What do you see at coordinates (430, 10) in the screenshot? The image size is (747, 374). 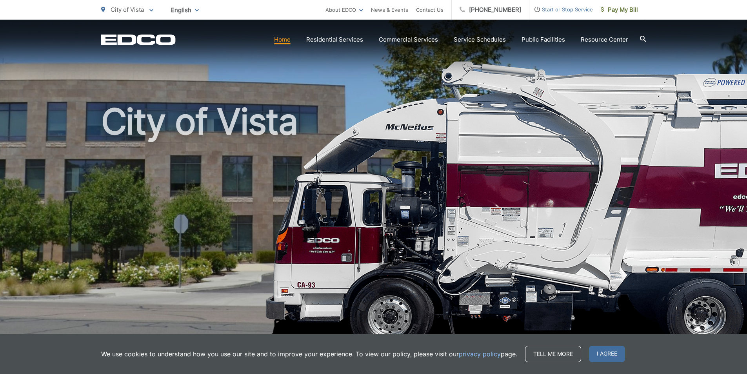 I see `a: Contact Us` at bounding box center [430, 10].